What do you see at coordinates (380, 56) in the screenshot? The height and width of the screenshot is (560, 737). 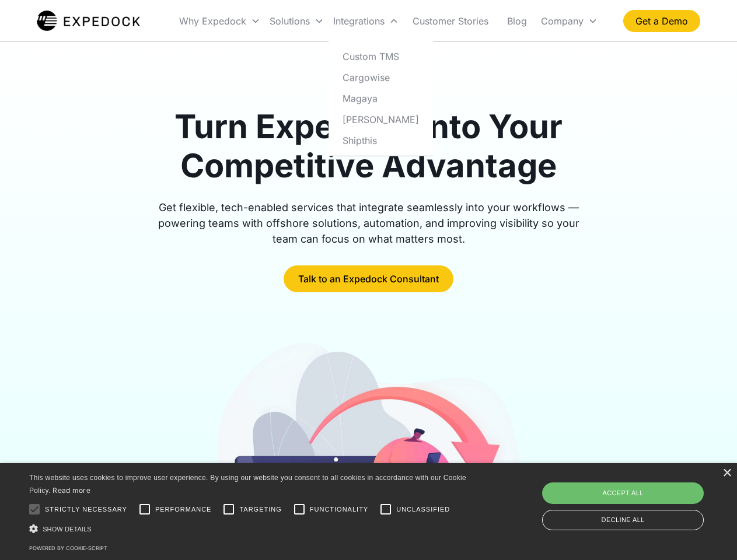 I see `a: Custom TMS` at bounding box center [380, 56].